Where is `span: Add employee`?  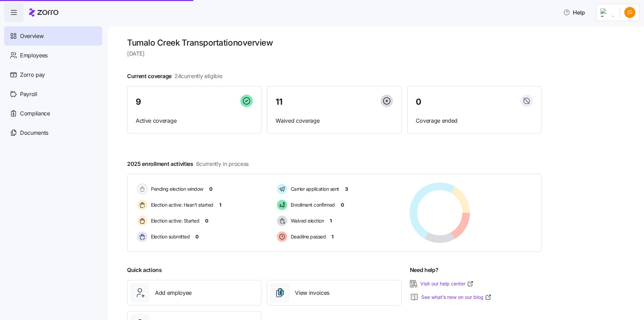 span: Add employee is located at coordinates (173, 293).